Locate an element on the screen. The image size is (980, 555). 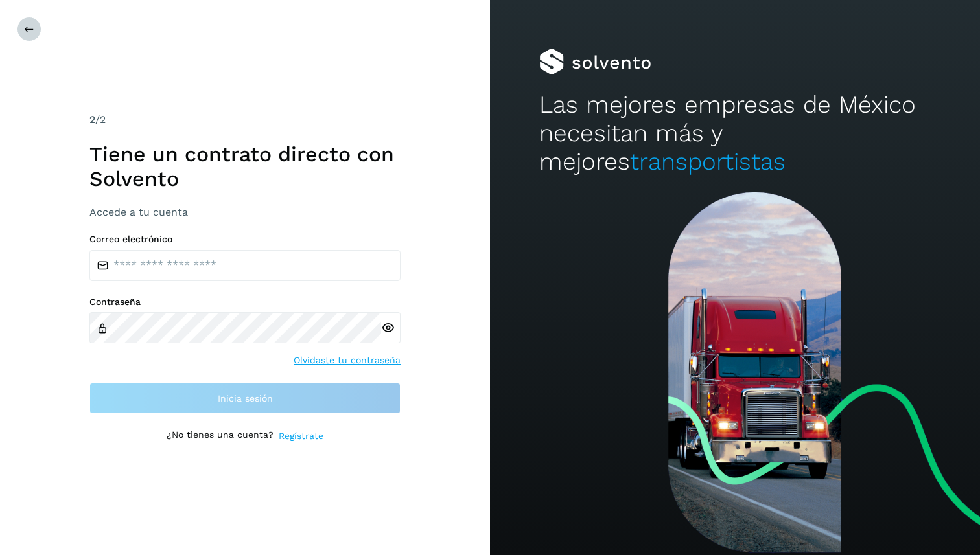
p: ¿No tienes una cuenta? is located at coordinates (220, 436).